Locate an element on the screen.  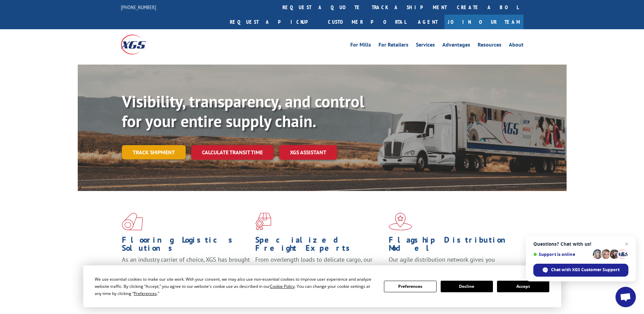
img: xgs-icon-flagship-distribution-model-red is located at coordinates (401, 222).